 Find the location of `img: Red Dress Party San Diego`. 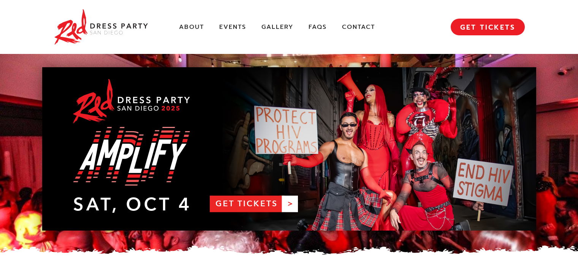

img: Red Dress Party San Diego is located at coordinates (101, 27).